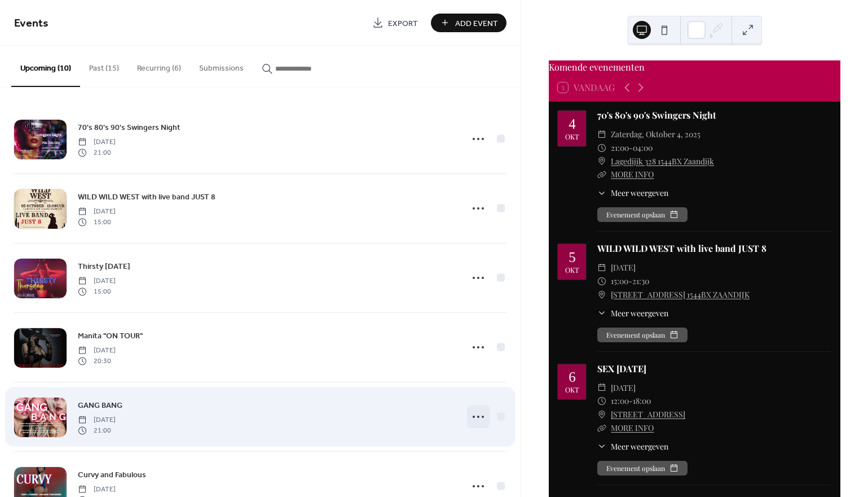  What do you see at coordinates (395, 23) in the screenshot?
I see `a: Export` at bounding box center [395, 23].